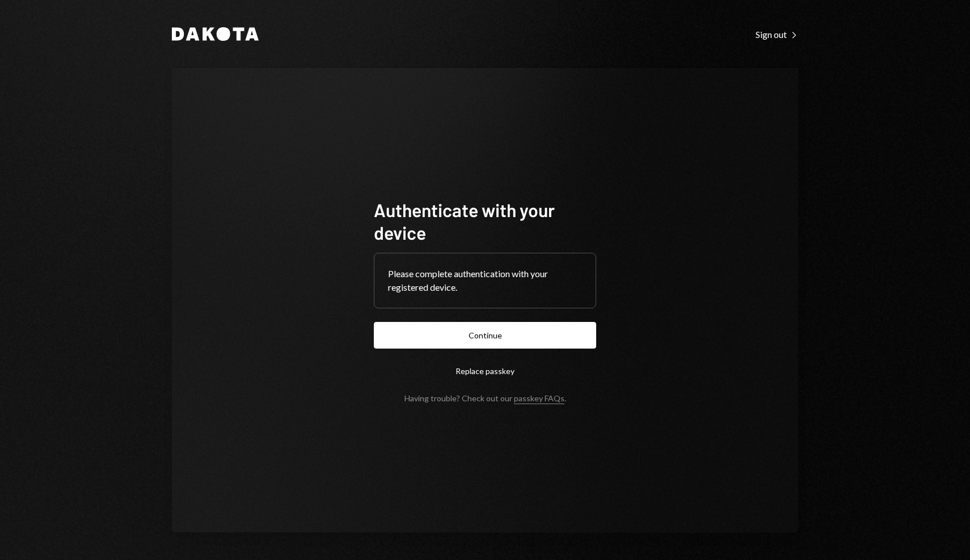 The height and width of the screenshot is (560, 970). What do you see at coordinates (538, 399) in the screenshot?
I see `a: passkey FAQs` at bounding box center [538, 399].